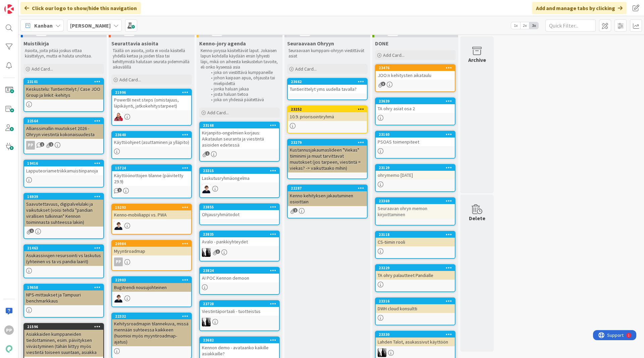 The width and height of the screenshot is (644, 358). Describe the element at coordinates (152, 93) in the screenshot. I see `div: 21996` at that location.